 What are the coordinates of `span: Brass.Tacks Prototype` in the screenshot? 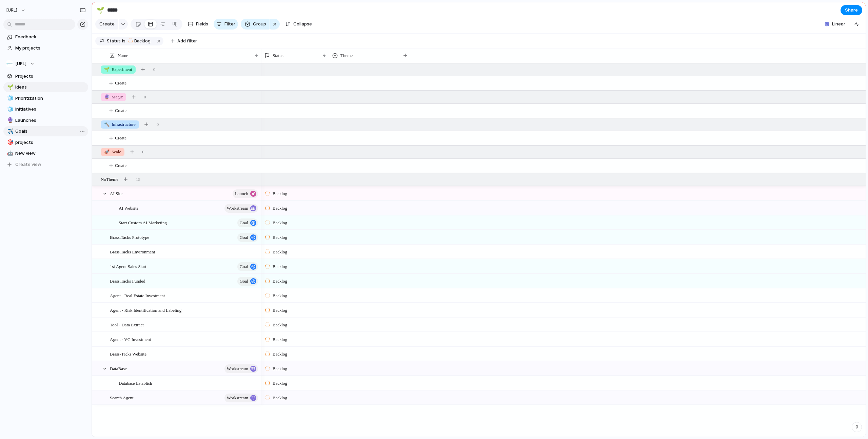 It's located at (129, 237).